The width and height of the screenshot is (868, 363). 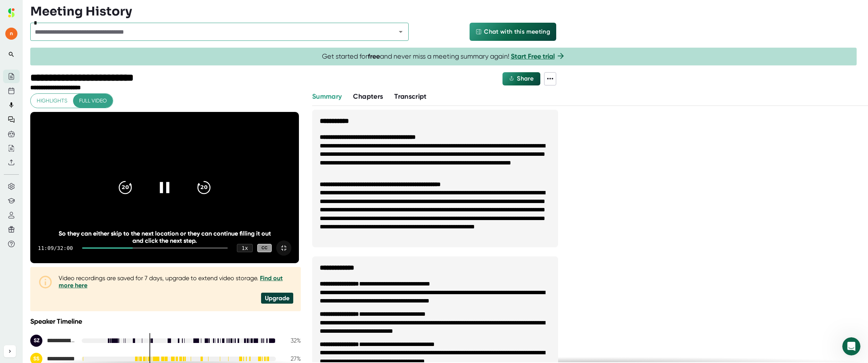 I want to click on span: Full video, so click(x=93, y=101).